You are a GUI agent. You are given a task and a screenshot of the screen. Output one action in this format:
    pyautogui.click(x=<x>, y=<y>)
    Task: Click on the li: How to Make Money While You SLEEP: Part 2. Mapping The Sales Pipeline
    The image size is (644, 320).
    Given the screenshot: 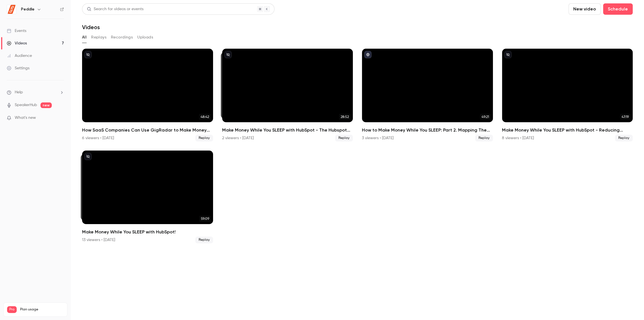 What is the action you would take?
    pyautogui.click(x=427, y=95)
    